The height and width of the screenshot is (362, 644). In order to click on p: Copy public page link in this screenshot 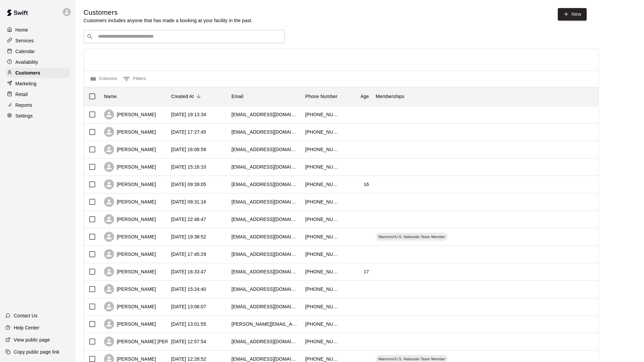, I will do `click(37, 352)`.